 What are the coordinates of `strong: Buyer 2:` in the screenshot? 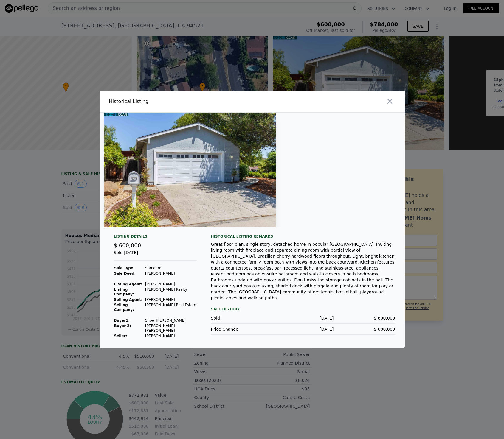 It's located at (123, 326).